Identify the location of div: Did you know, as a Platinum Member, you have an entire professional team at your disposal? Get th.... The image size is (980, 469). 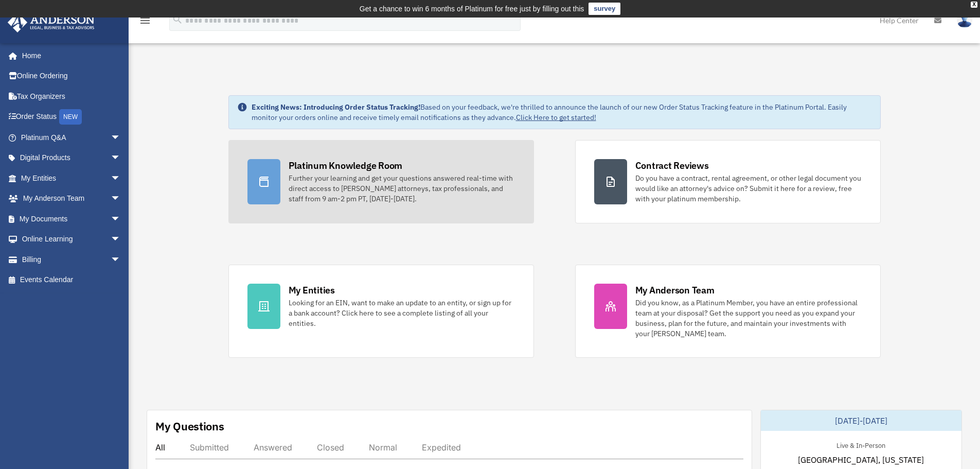
(748, 318).